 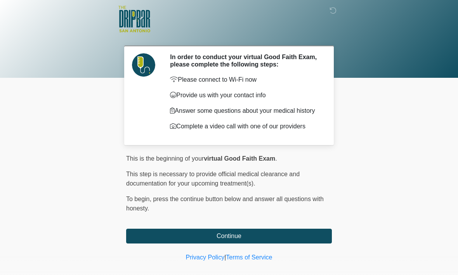 What do you see at coordinates (245, 111) in the screenshot?
I see `p: Answer some questions about your medical history` at bounding box center [245, 111].